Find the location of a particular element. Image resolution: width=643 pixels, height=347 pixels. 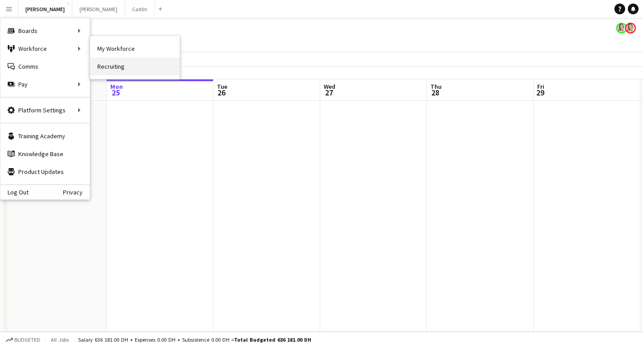

span: 26 is located at coordinates (221, 92).